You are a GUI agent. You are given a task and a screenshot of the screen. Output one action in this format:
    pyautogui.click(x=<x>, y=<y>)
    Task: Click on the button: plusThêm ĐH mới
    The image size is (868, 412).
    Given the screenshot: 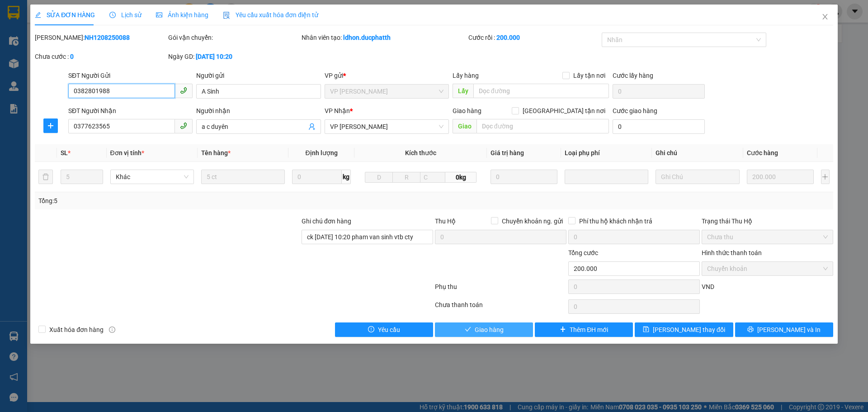 What is the action you would take?
    pyautogui.click(x=584, y=330)
    